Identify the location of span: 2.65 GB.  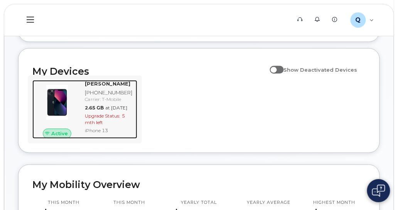
(94, 108).